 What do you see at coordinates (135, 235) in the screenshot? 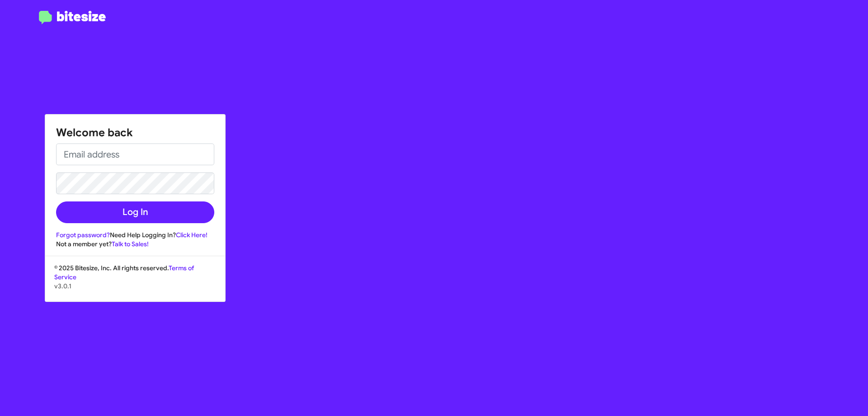
I see `div: Need Help Logging In?` at bounding box center [135, 235].